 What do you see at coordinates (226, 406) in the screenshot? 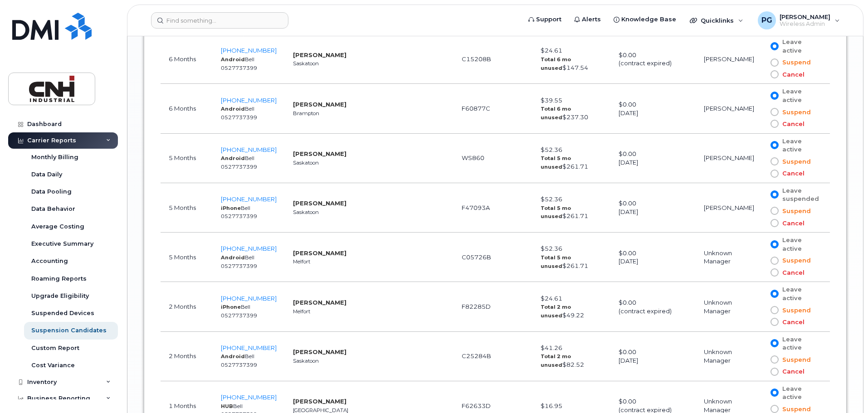
I see `strong: HUB` at bounding box center [226, 406].